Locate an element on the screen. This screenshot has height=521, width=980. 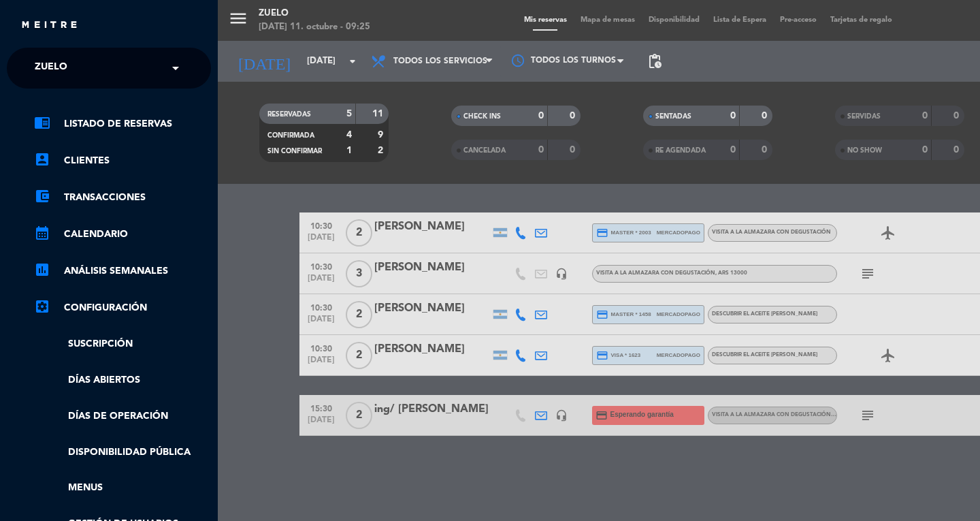
i: chrome_reader_mode is located at coordinates (42, 123).